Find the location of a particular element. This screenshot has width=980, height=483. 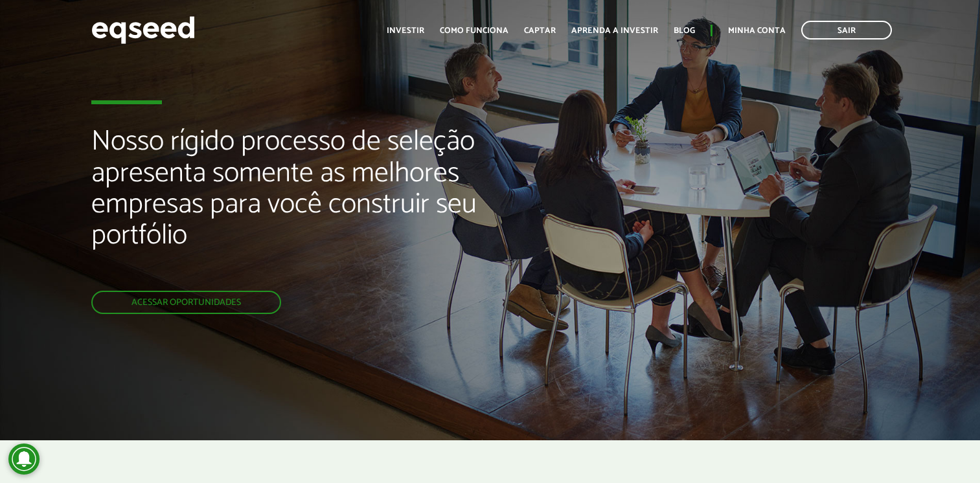

a: Investir is located at coordinates (405, 30).